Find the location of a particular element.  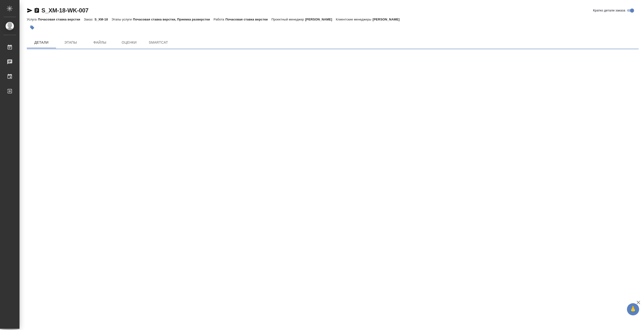

button: Добавить тэг is located at coordinates (32, 28).